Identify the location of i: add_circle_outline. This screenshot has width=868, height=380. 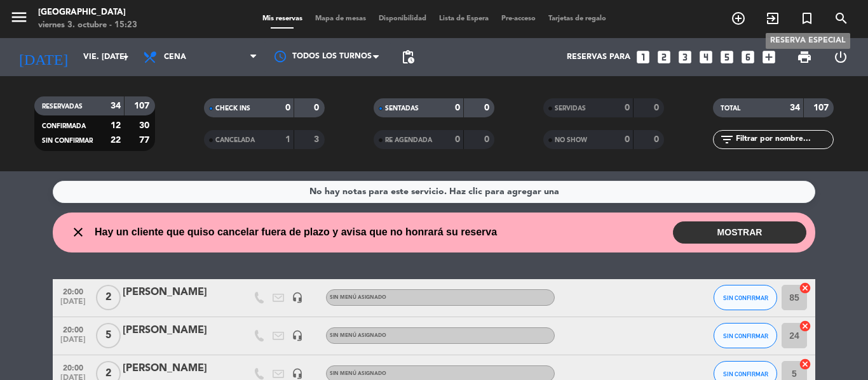
(738, 19).